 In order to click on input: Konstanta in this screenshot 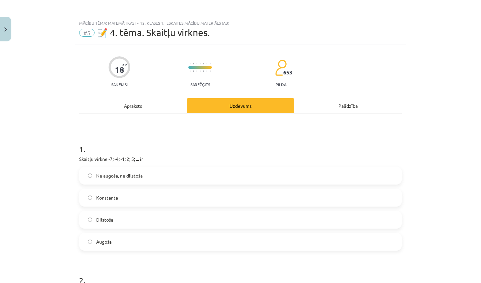, I will do `click(90, 198)`.